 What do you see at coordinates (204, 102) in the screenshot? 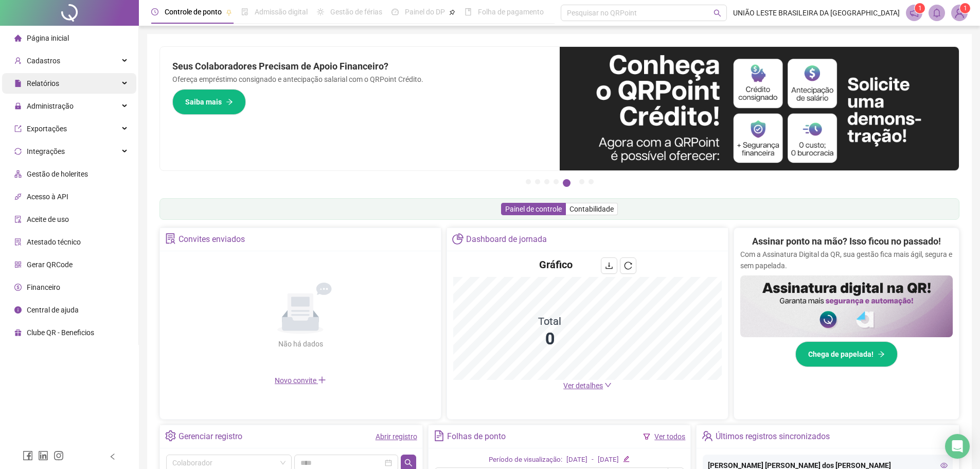
I see `span: Saiba mais` at bounding box center [204, 102].